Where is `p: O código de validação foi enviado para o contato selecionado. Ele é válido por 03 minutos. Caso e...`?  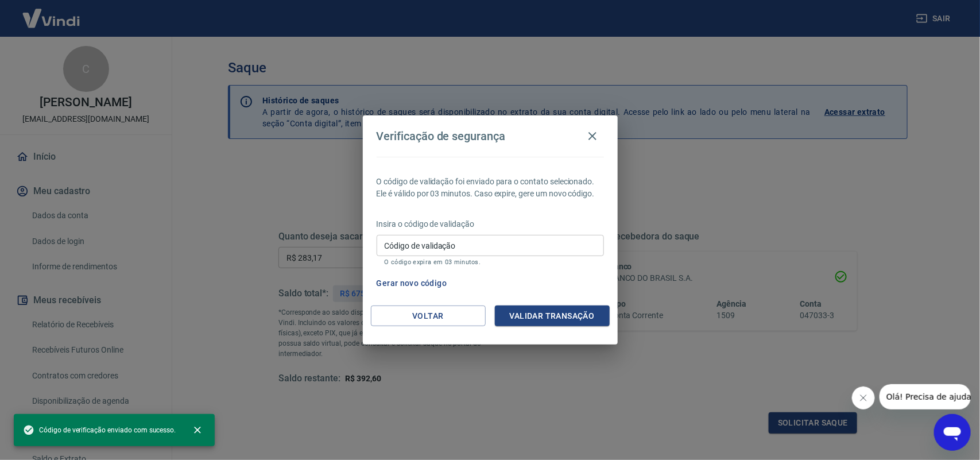 p: O código de validação foi enviado para o contato selecionado. Ele é válido por 03 minutos. Caso e... is located at coordinates (490, 188).